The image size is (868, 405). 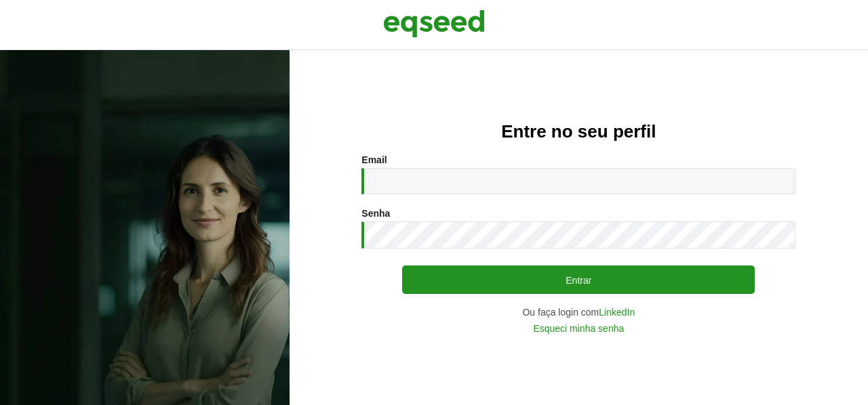 I want to click on h2: Entre no seu perfil, so click(x=578, y=132).